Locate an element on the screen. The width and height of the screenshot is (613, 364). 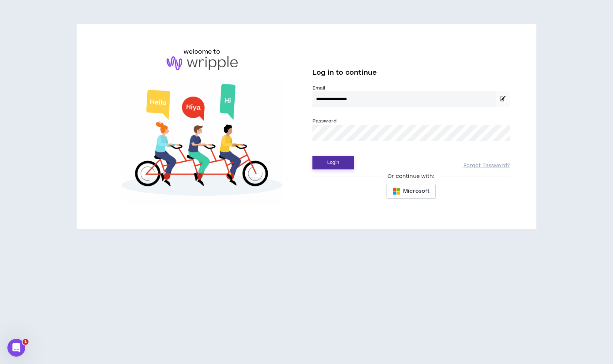
a: Forgot Password? is located at coordinates (486, 166).